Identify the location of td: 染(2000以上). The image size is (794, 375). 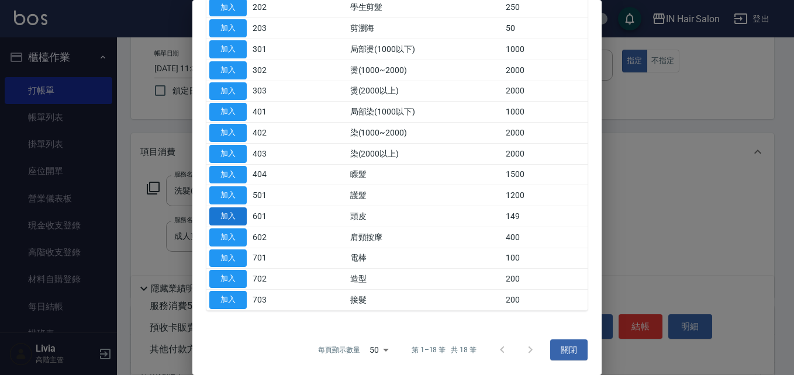
(425, 154).